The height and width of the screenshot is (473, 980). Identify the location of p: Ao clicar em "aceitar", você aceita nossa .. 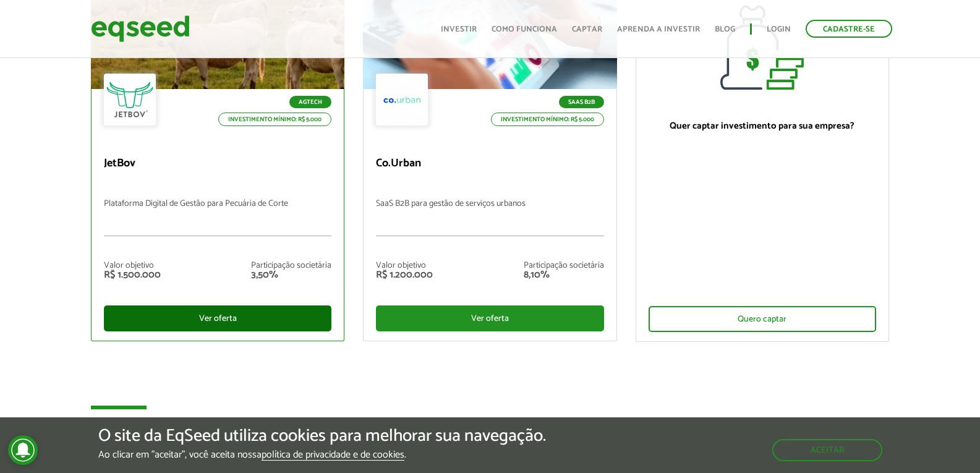
(322, 454).